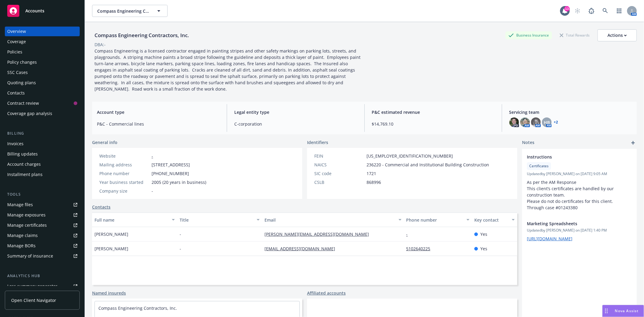 Image resolution: width=644 pixels, height=317 pixels. I want to click on div: Policy changes, so click(22, 62).